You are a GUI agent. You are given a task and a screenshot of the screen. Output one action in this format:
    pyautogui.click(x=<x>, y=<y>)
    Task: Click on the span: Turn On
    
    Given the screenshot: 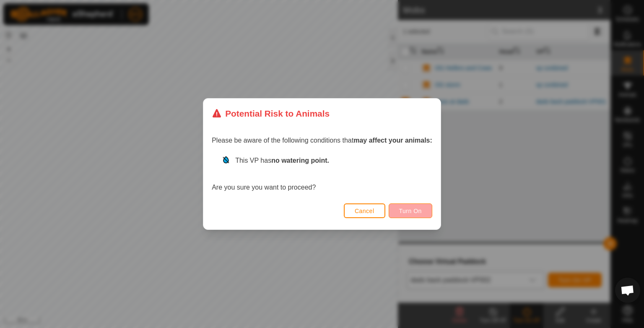 What is the action you would take?
    pyautogui.click(x=411, y=211)
    